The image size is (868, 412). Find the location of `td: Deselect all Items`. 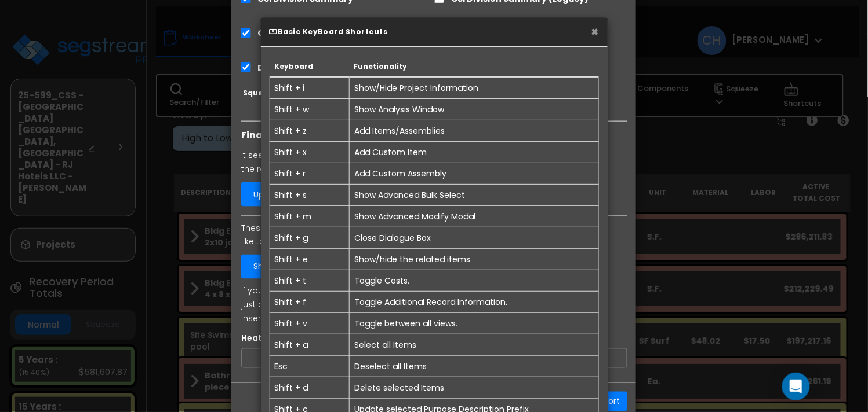

td: Deselect all Items is located at coordinates (473, 367).